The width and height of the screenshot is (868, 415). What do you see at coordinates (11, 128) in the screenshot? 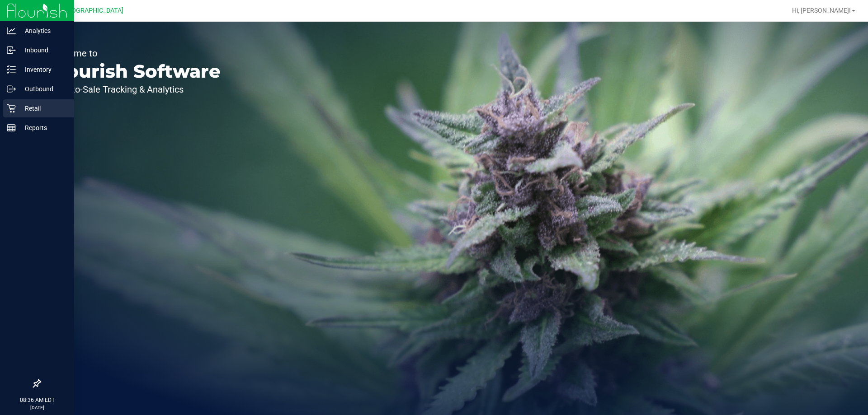
I see `inline-svg: Reports` at bounding box center [11, 128].